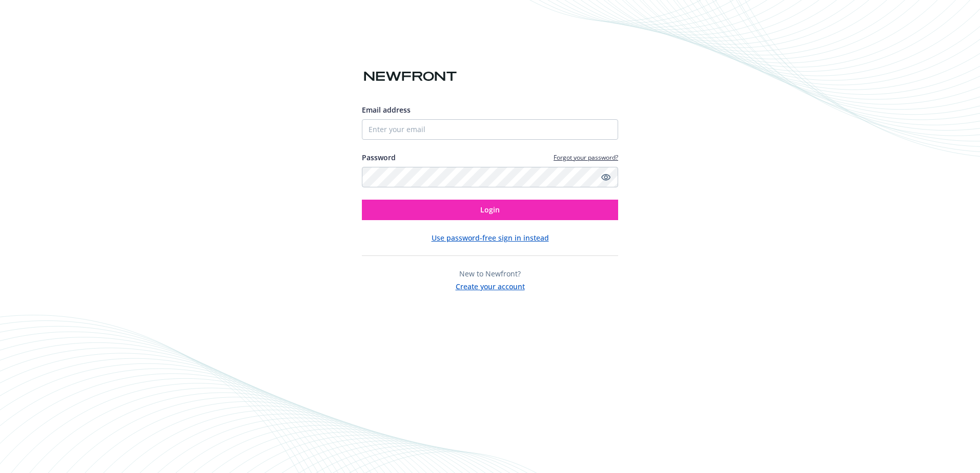 The width and height of the screenshot is (980, 473). I want to click on button: Login, so click(490, 210).